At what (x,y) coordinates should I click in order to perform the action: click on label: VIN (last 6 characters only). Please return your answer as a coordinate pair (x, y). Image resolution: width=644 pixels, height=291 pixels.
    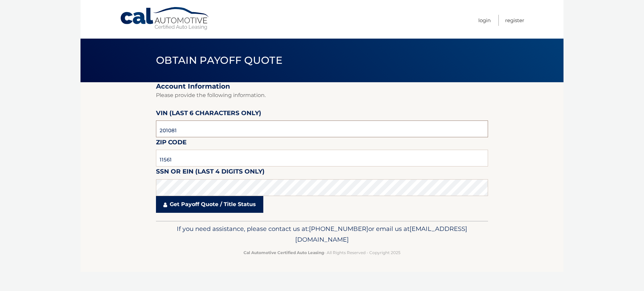
    Looking at the image, I should click on (208, 114).